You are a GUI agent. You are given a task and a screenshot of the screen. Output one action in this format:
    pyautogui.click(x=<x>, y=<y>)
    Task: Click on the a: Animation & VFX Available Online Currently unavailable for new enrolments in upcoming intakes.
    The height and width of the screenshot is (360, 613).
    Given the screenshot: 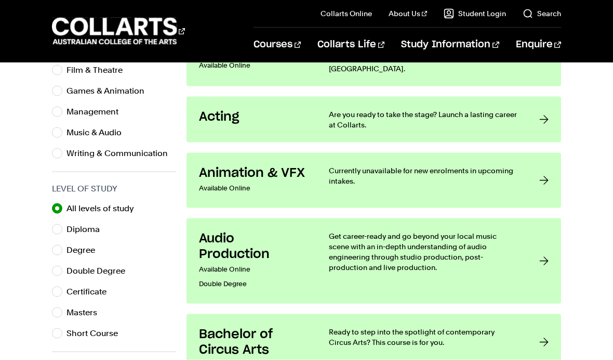 What is the action you would take?
    pyautogui.click(x=374, y=180)
    